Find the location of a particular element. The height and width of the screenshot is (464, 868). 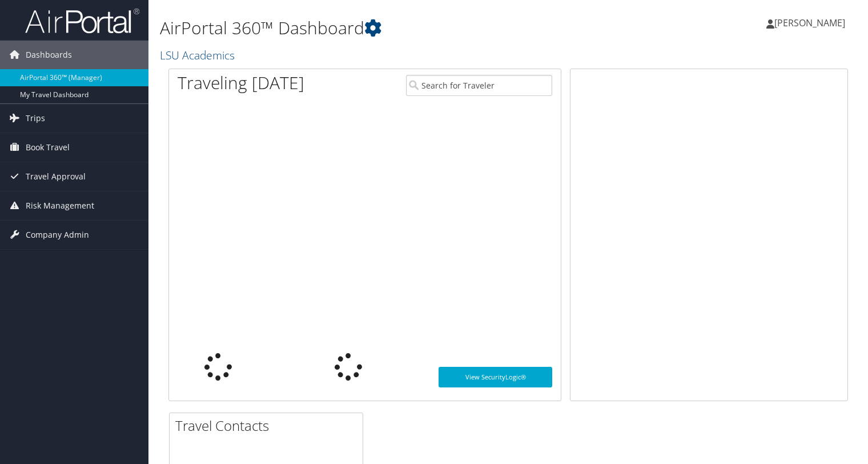

span: Risk Management is located at coordinates (60, 206).